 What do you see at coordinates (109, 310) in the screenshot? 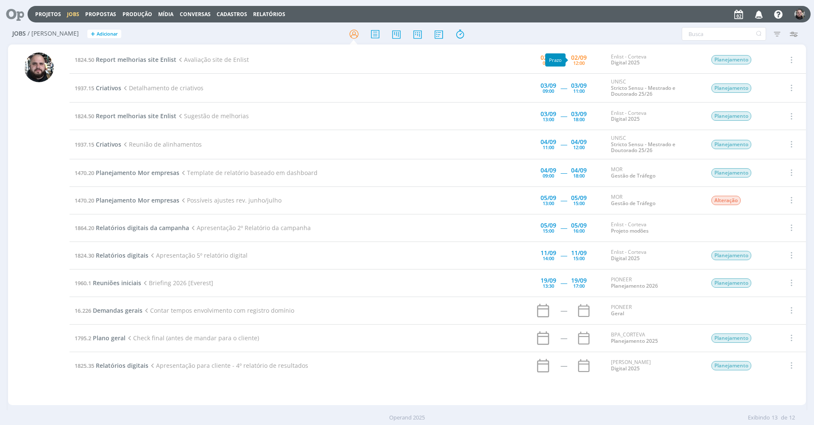
I see `a: 16.226Demandas gerais` at bounding box center [109, 310].